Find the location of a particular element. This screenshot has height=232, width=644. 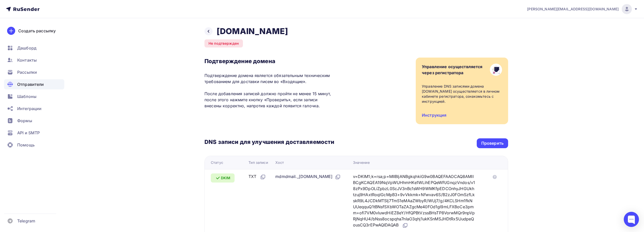

div: Статус is located at coordinates (217, 163).